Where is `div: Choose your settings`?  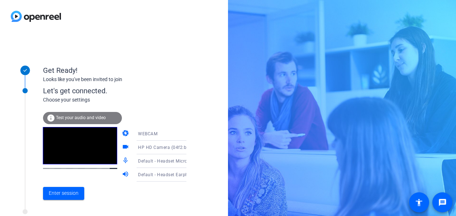
div: Choose your settings is located at coordinates (122, 100).